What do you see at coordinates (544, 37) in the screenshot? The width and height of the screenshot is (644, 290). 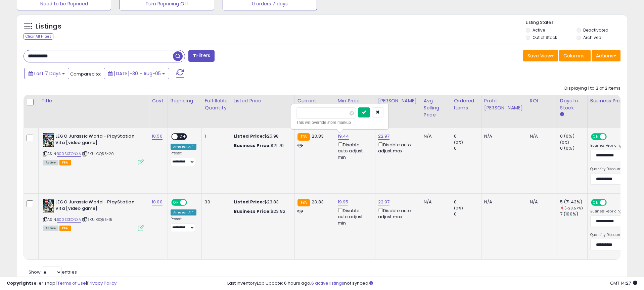 I see `label: Out of Stock` at bounding box center [544, 37].